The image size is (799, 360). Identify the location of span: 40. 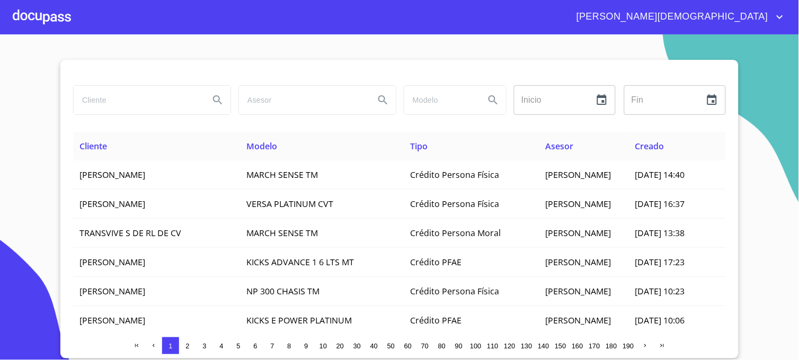
(374, 346).